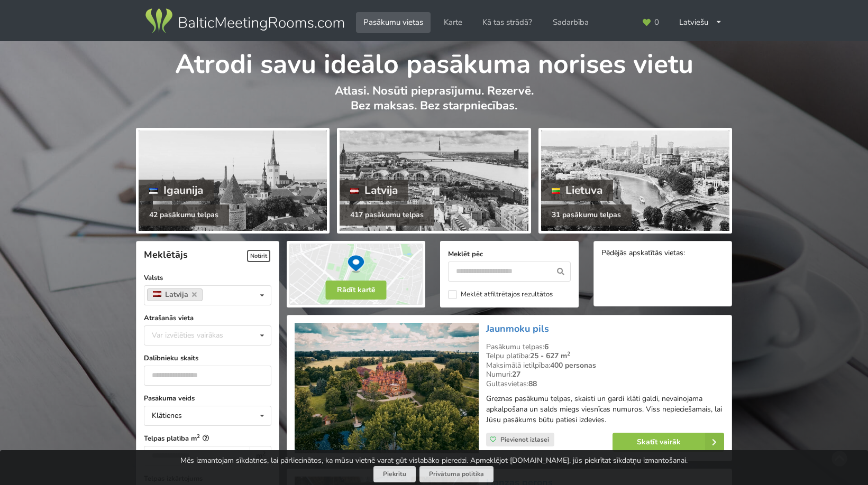 The height and width of the screenshot is (485, 868). I want to click on a: Skatīt vairāk, so click(668, 442).